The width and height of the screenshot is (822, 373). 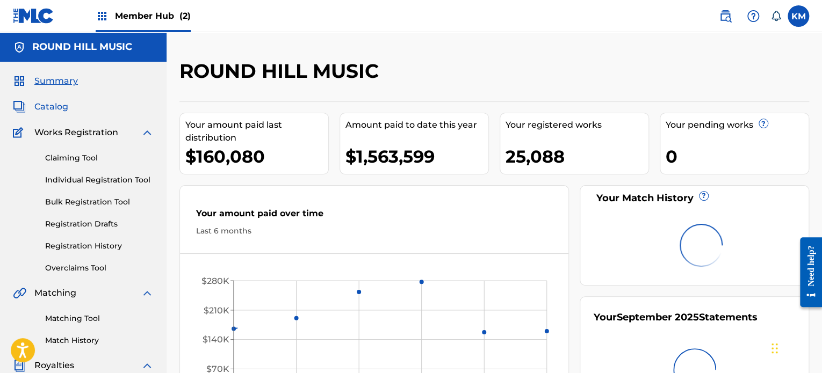 I want to click on img: help, so click(x=753, y=16).